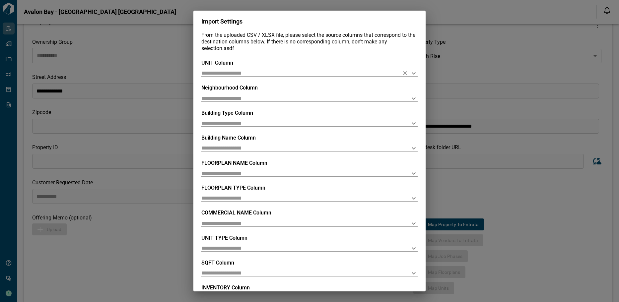 This screenshot has width=619, height=302. What do you see at coordinates (222, 21) in the screenshot?
I see `span: Import Settings` at bounding box center [222, 21].